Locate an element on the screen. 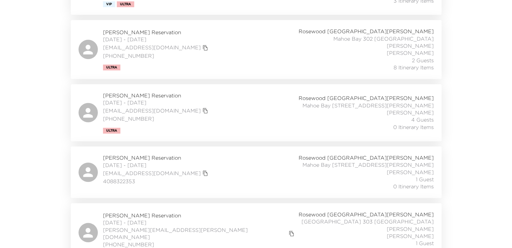 Image resolution: width=512 pixels, height=248 pixels. span: 8 Itinerary Items is located at coordinates (414, 67).